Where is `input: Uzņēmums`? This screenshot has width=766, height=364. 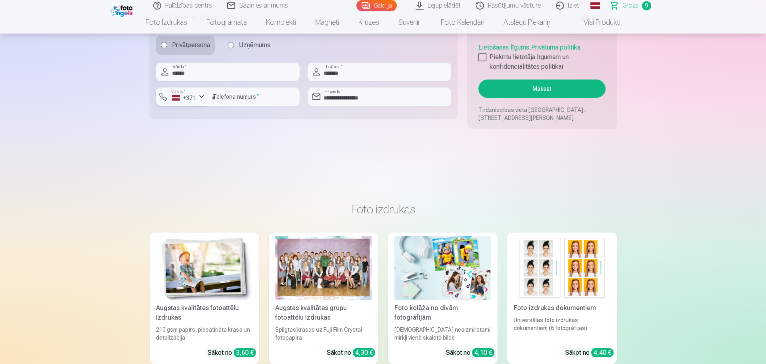 input: Uzņēmums is located at coordinates (231, 45).